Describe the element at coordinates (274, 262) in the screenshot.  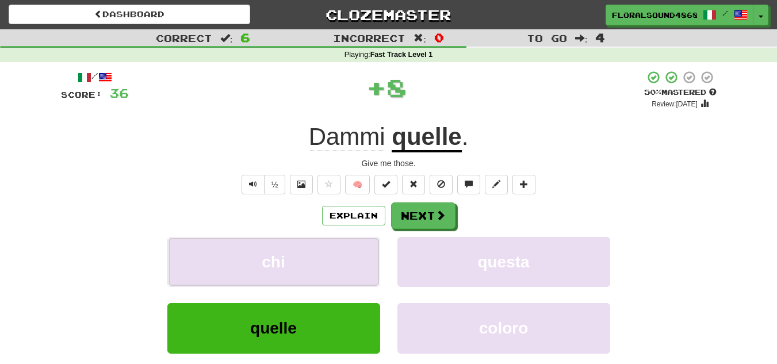
I see `button: chi` at that location.